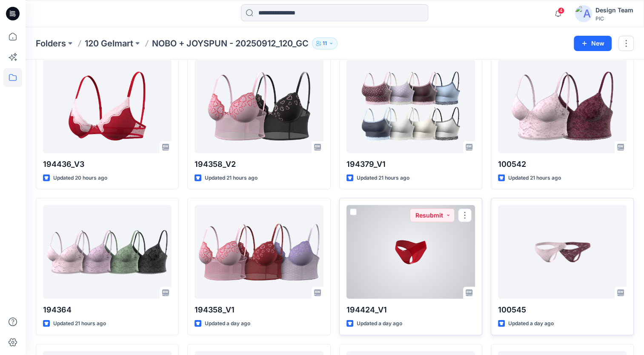 This screenshot has height=355, width=644. I want to click on p: 100542, so click(562, 164).